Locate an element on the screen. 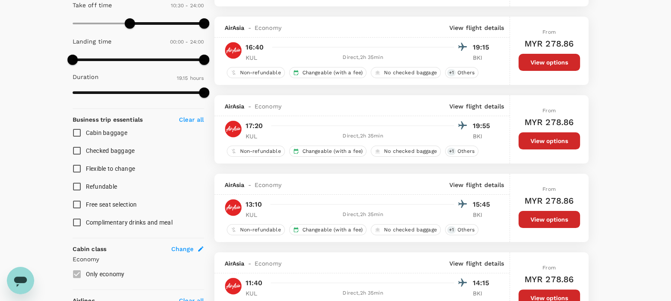 The width and height of the screenshot is (671, 301). strong: Cabin class is located at coordinates (90, 249).